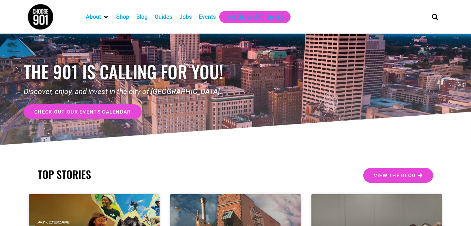 The image size is (471, 226). What do you see at coordinates (142, 17) in the screenshot?
I see `div: Blog` at bounding box center [142, 17].